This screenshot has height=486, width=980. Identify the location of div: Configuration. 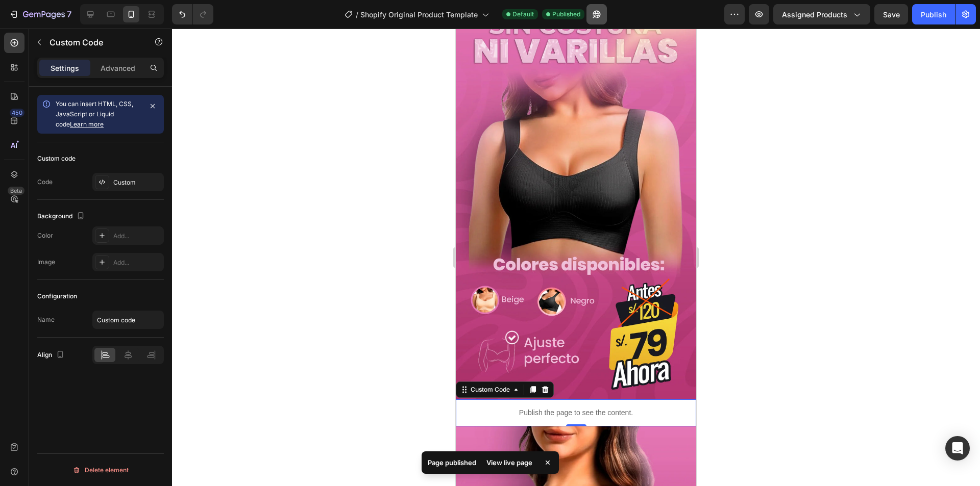
(57, 296).